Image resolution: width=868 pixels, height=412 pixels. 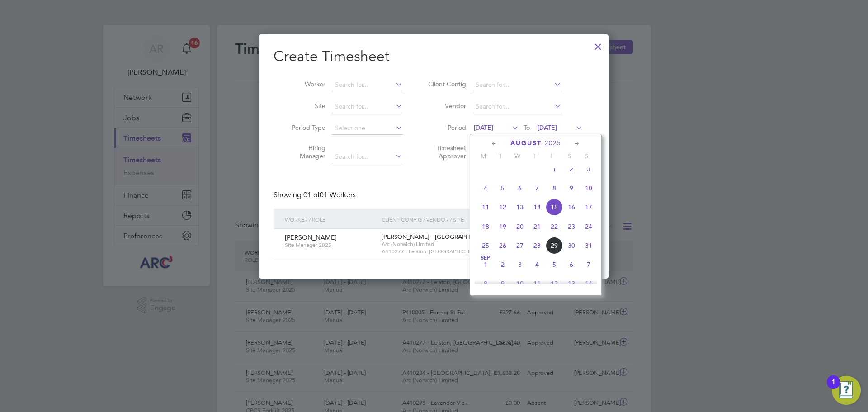 I want to click on input: Select one, so click(x=368, y=128).